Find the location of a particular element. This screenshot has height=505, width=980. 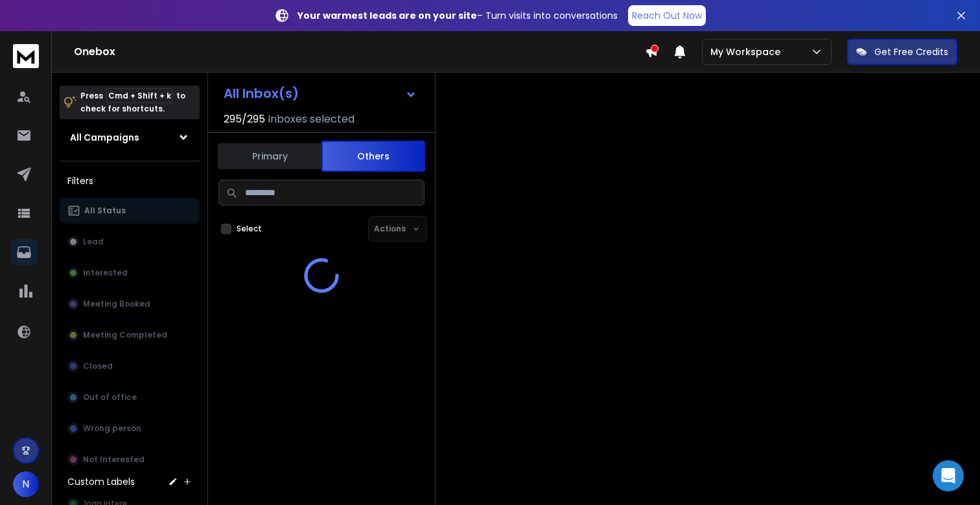

button: Primary is located at coordinates (270, 156).